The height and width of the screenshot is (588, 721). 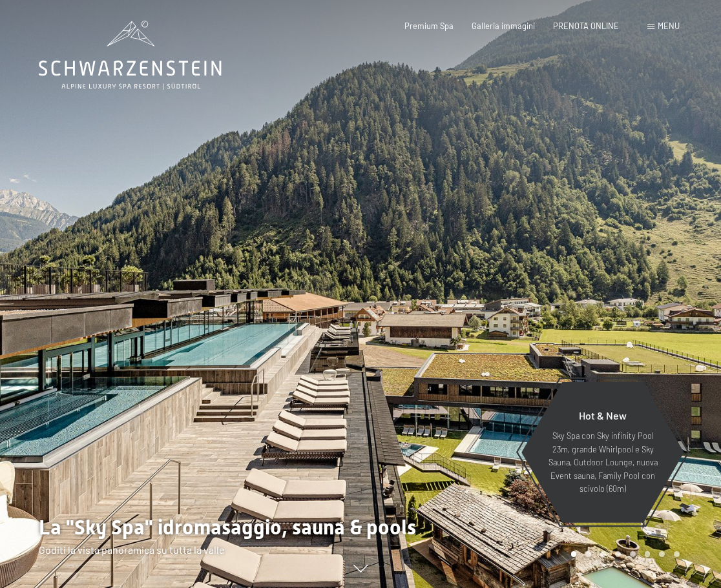 I want to click on div: Carousel Pagination, so click(x=623, y=554).